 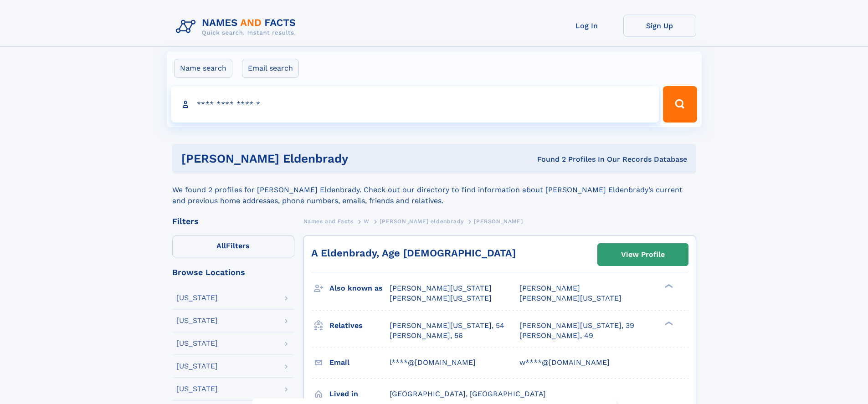 I want to click on a: Sign Up, so click(x=660, y=26).